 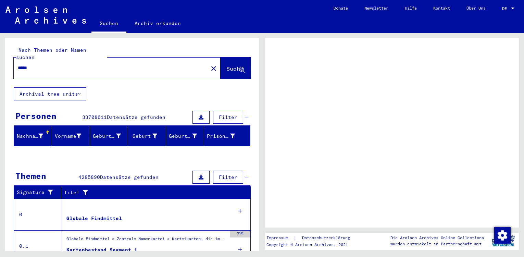 What do you see at coordinates (147, 136) in the screenshot?
I see `mat-header-cell: Geburt‏` at bounding box center [147, 136].